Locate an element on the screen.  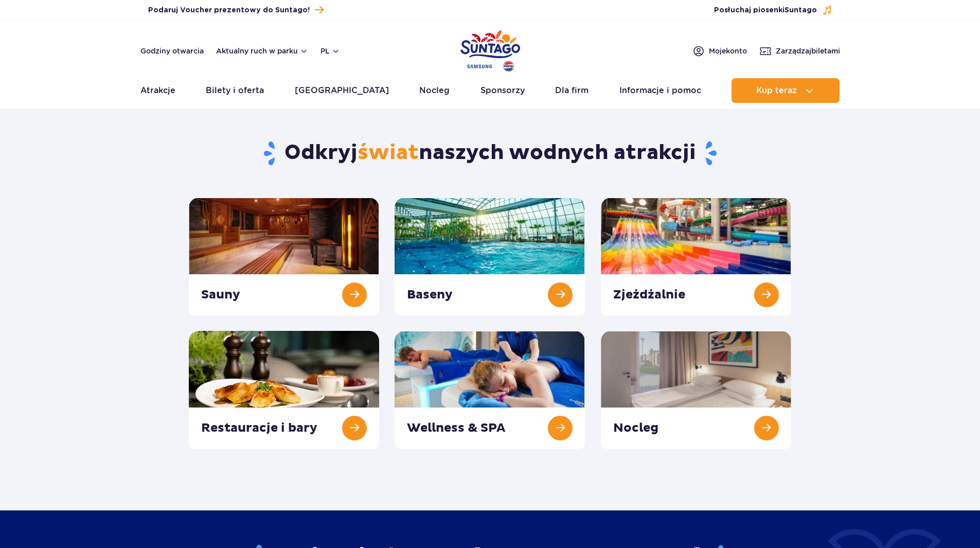
button: pl is located at coordinates (331, 51).